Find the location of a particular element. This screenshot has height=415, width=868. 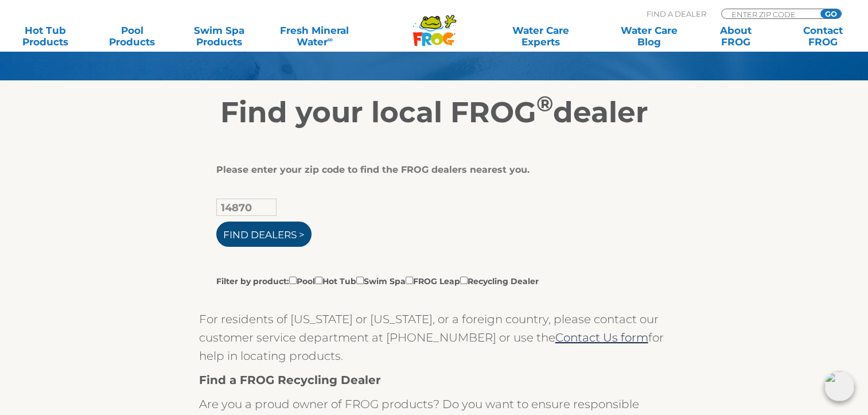

strong: Find a FROG Recycling Dealer is located at coordinates (290, 380).